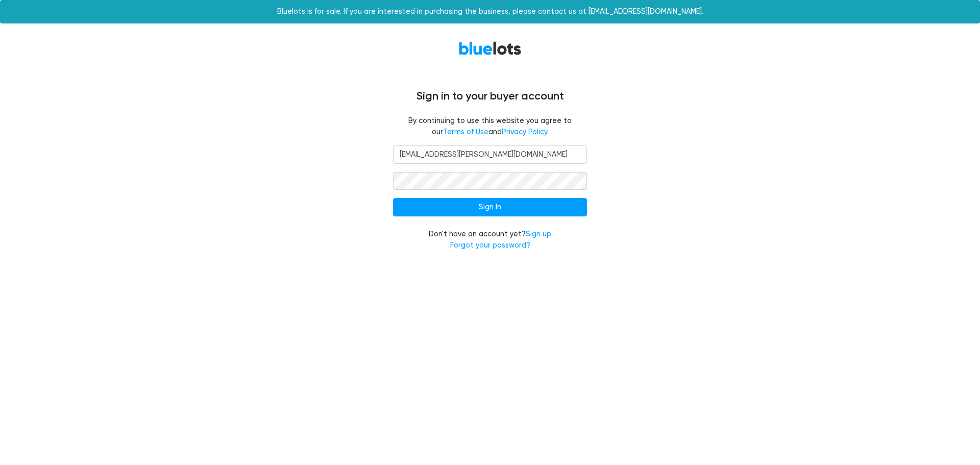  I want to click on div: Don't have an account yet?, so click(490, 239).